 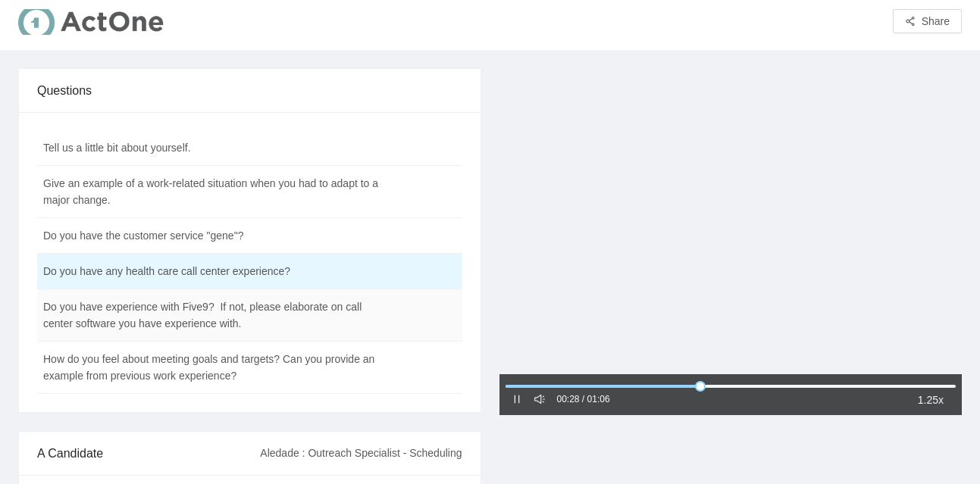 I want to click on span: pause, so click(x=517, y=400).